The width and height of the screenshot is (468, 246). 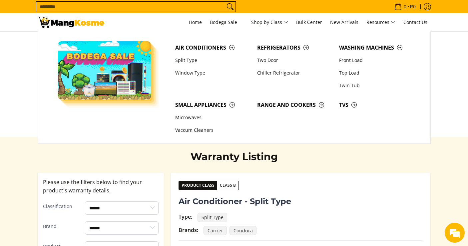 I want to click on img: Warranty and Return Policies l Mang Kosme, so click(x=71, y=22).